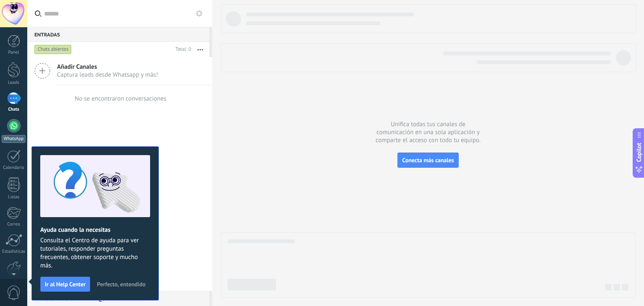 This screenshot has height=306, width=644. What do you see at coordinates (95, 253) in the screenshot?
I see `span: Consulta el Centro de ayuda para ver tutoriales, responder preguntas frecuentes, obtener soporte ...` at bounding box center [95, 253].